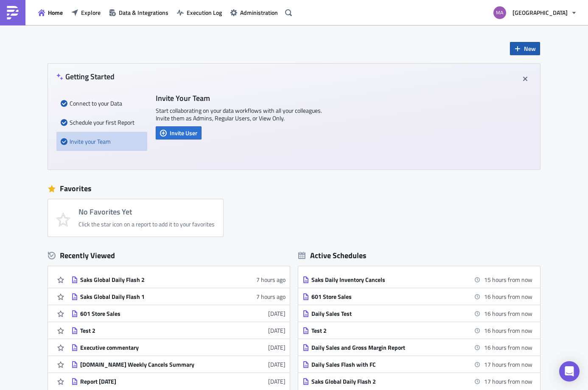 Image resolution: width=588 pixels, height=390 pixels. Describe the element at coordinates (199, 12) in the screenshot. I see `button: Execution Log` at that location.